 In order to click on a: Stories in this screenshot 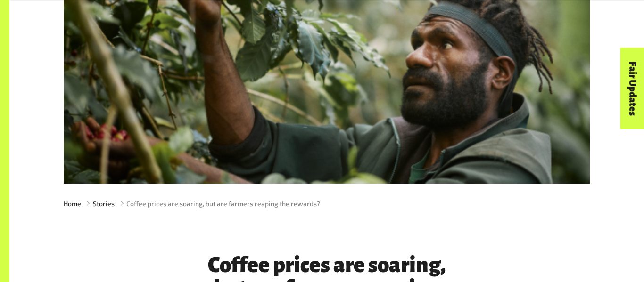, I will do `click(104, 204)`.